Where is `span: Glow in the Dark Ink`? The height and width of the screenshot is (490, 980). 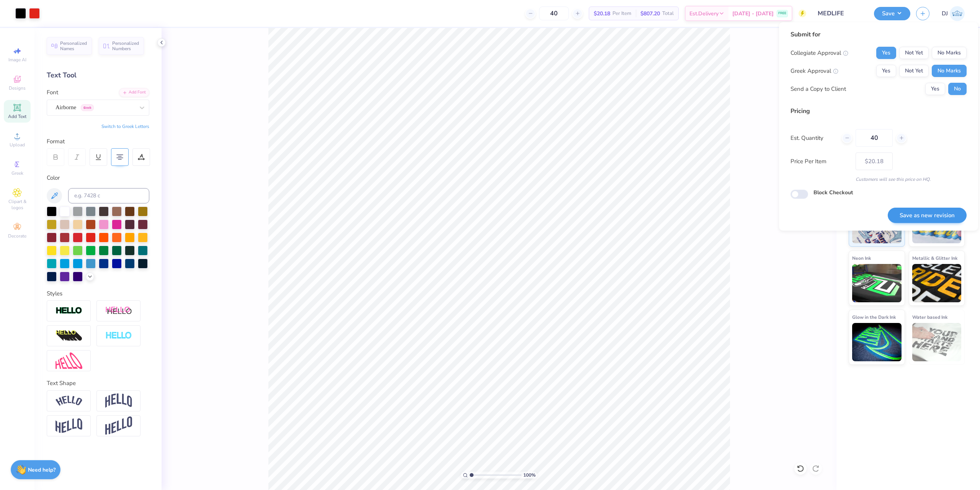 span: Glow in the Dark Ink is located at coordinates (874, 317).